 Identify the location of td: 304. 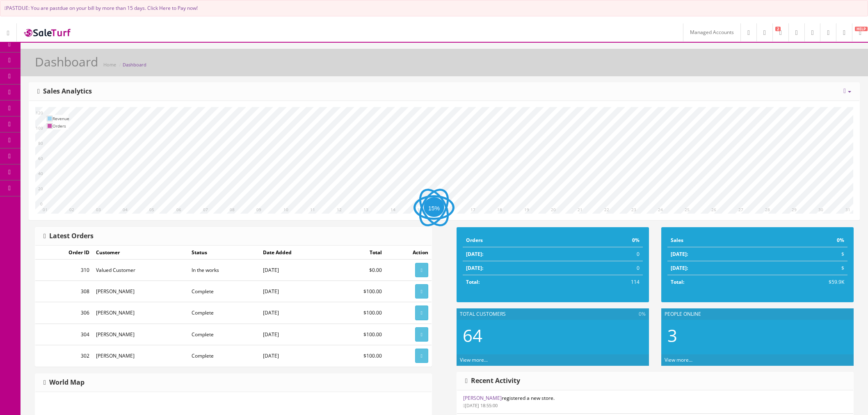
(64, 334).